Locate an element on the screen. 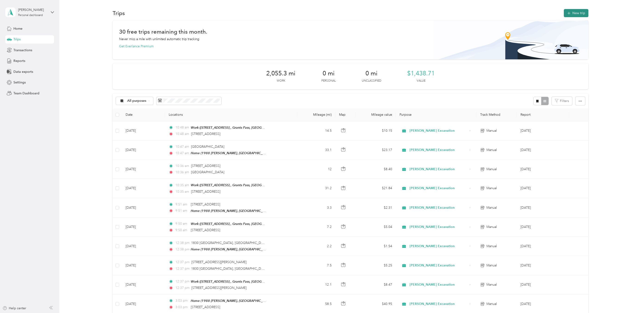  td: $8.40 is located at coordinates (376, 169).